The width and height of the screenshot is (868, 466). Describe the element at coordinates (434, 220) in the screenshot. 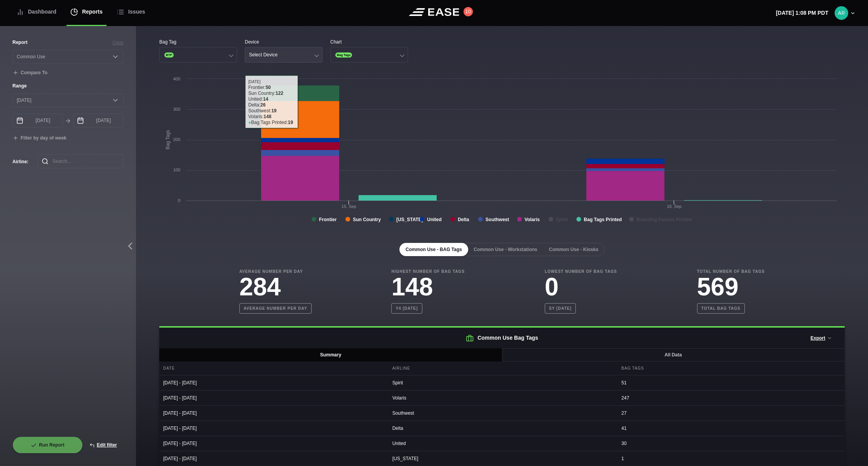

I see `tspan: United` at that location.